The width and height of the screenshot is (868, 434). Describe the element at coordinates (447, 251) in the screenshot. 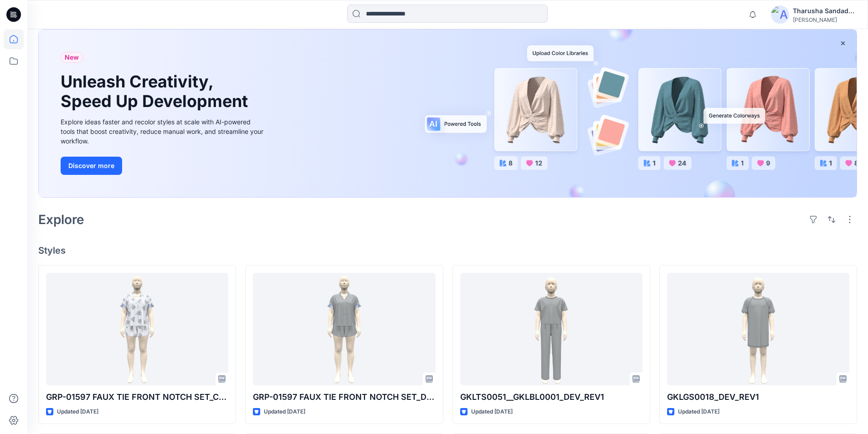

I see `h4: Styles` at that location.